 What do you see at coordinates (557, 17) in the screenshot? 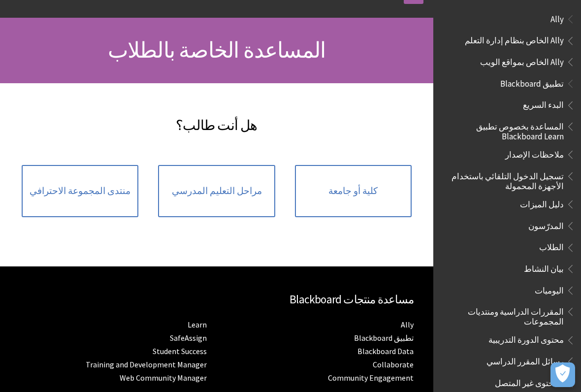
I see `span: Ally` at bounding box center [557, 17].